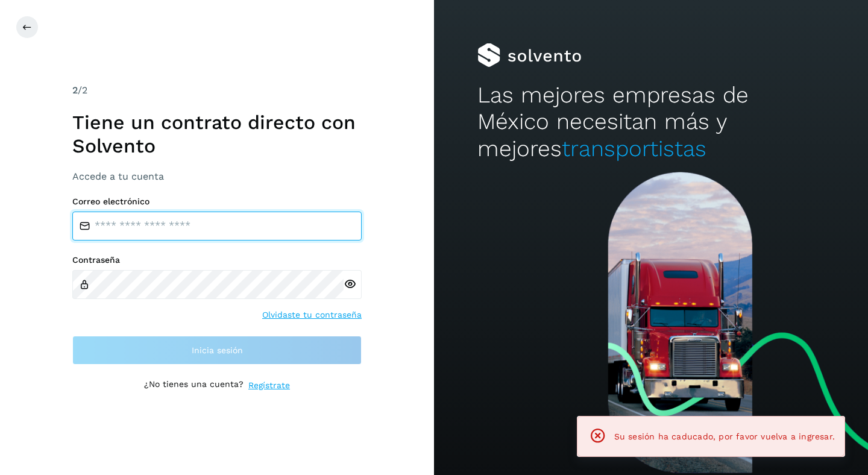  I want to click on h3: Accede a tu cuenta, so click(217, 176).